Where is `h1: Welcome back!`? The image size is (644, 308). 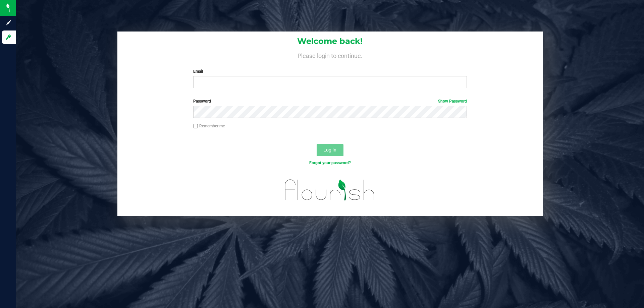
h1: Welcome back! is located at coordinates (330, 41).